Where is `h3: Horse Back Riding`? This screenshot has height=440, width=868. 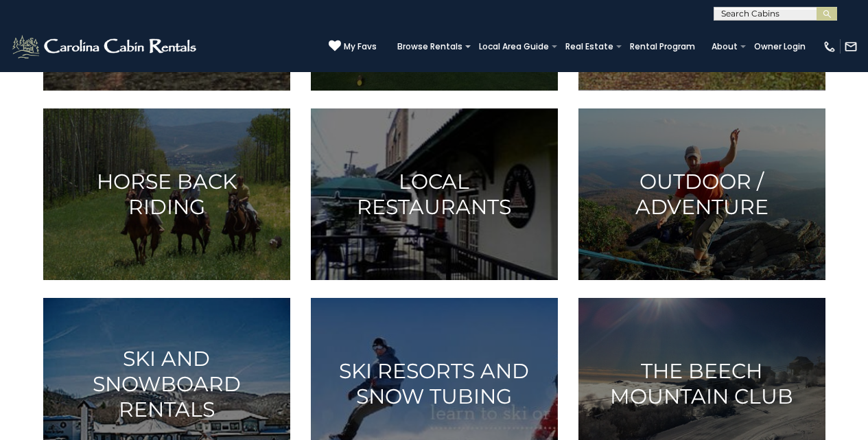
h3: Horse Back Riding is located at coordinates (167, 195).